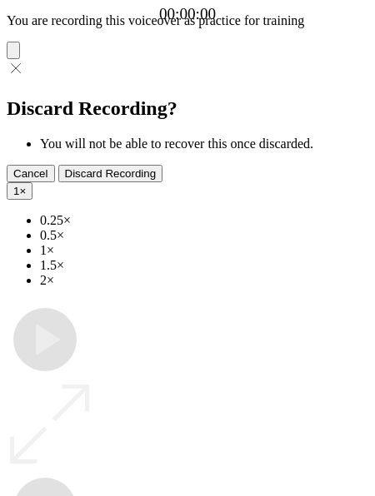  Describe the element at coordinates (204, 144) in the screenshot. I see `li: You will not be able to recover this once discarded.` at that location.